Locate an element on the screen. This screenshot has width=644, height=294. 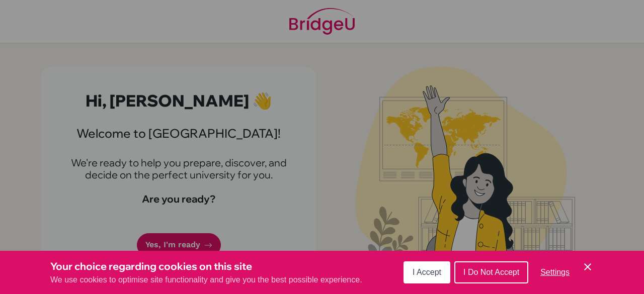
span: I Accept is located at coordinates (427, 272).